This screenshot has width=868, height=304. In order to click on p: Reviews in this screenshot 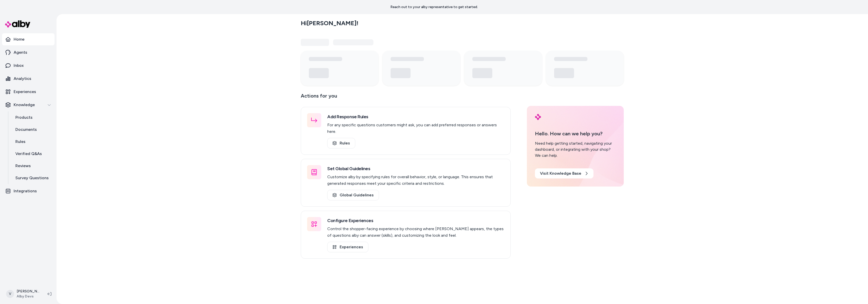, I will do `click(23, 166)`.